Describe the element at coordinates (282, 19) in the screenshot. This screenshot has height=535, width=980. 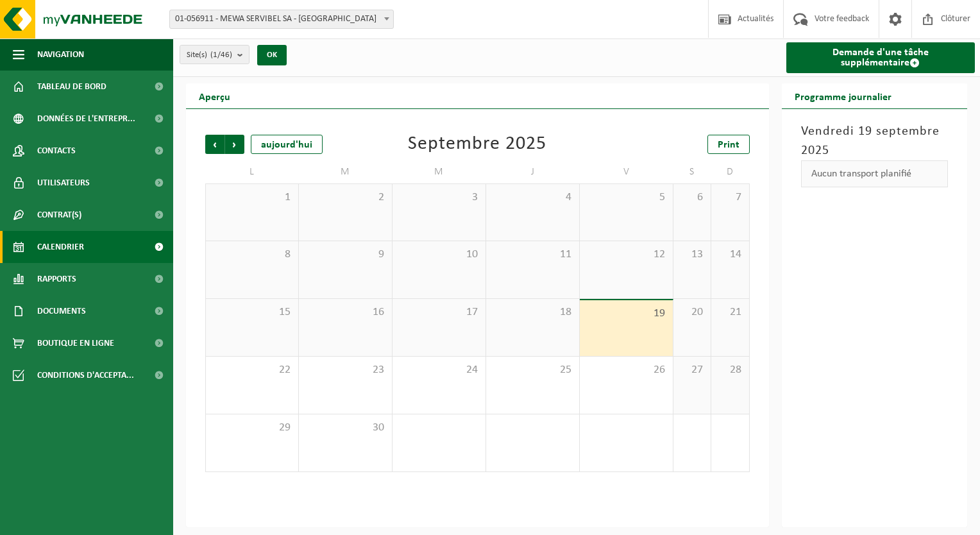
I see `span: 01-056911 - MEWA SERVIBEL SA - PÉRONNES-LEZ-BINCHE` at that location.